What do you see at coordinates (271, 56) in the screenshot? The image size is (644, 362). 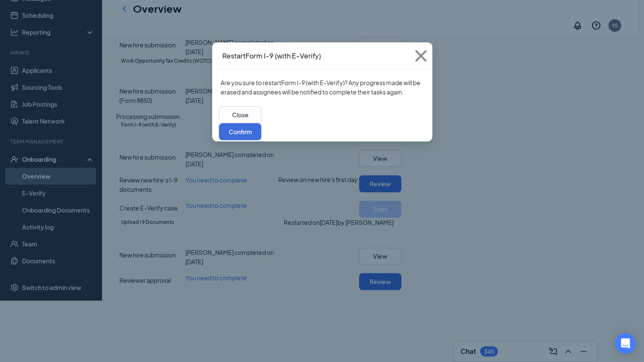 I see `h4: Restart Form I-9 (with E-Verify)` at bounding box center [271, 56].